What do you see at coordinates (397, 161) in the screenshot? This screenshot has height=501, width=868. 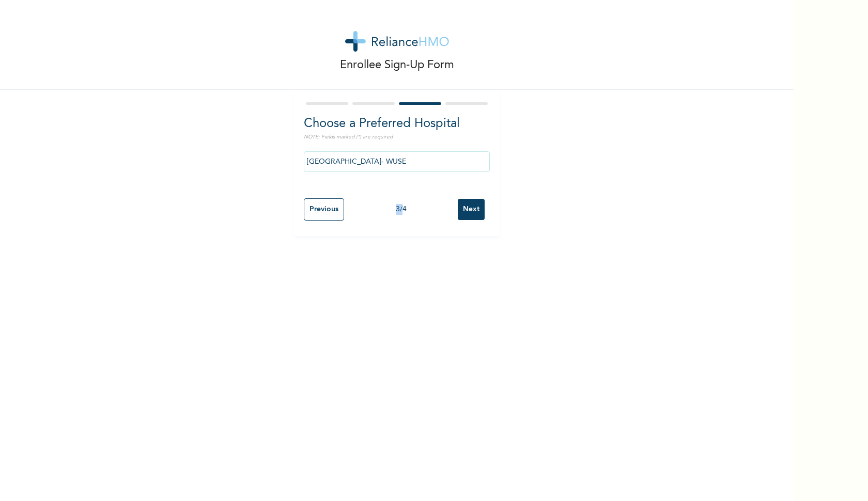 I see `input: Search by name, address or governorate` at bounding box center [397, 161].